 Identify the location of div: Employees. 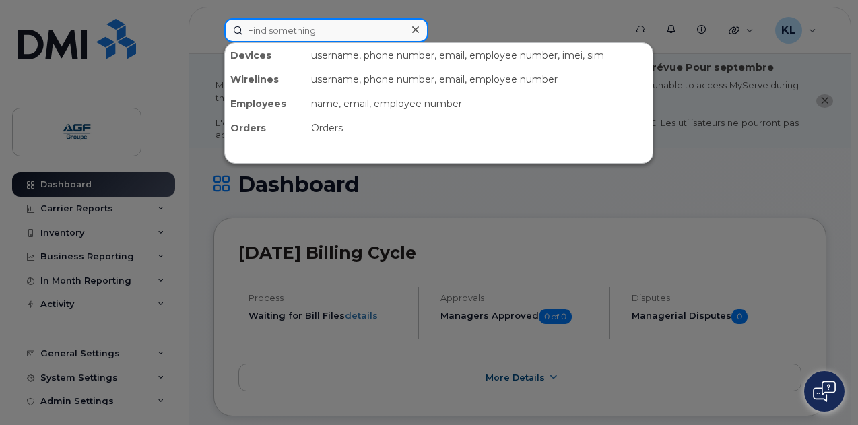
(265, 104).